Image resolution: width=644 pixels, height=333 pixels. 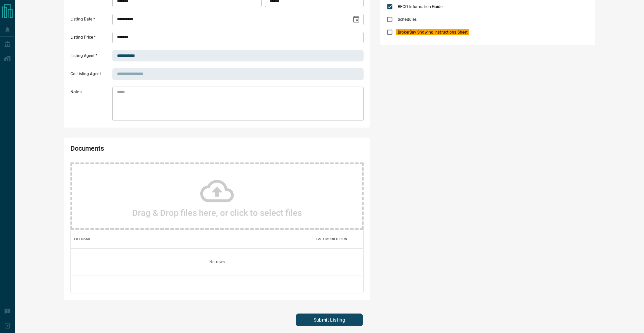 What do you see at coordinates (217, 196) in the screenshot?
I see `div: Drag & Drop files here, or click to select files` at bounding box center [217, 196].